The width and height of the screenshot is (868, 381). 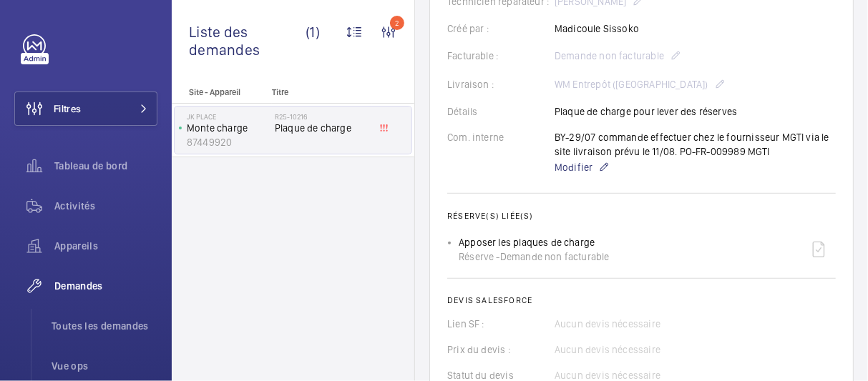 I want to click on p: Titre, so click(x=319, y=92).